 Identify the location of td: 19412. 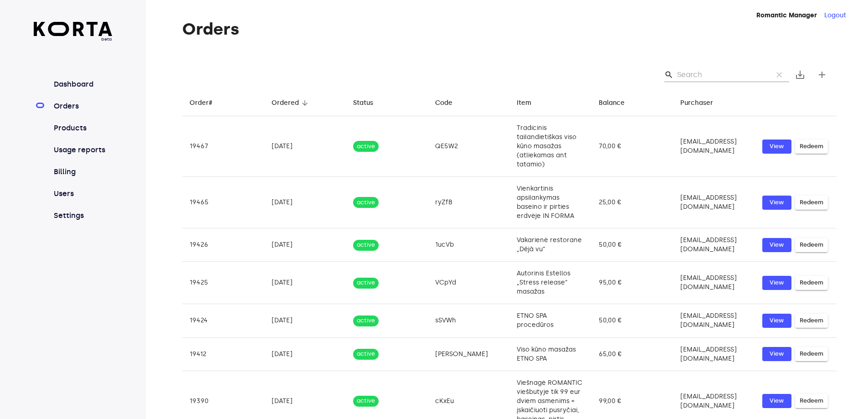
(223, 354).